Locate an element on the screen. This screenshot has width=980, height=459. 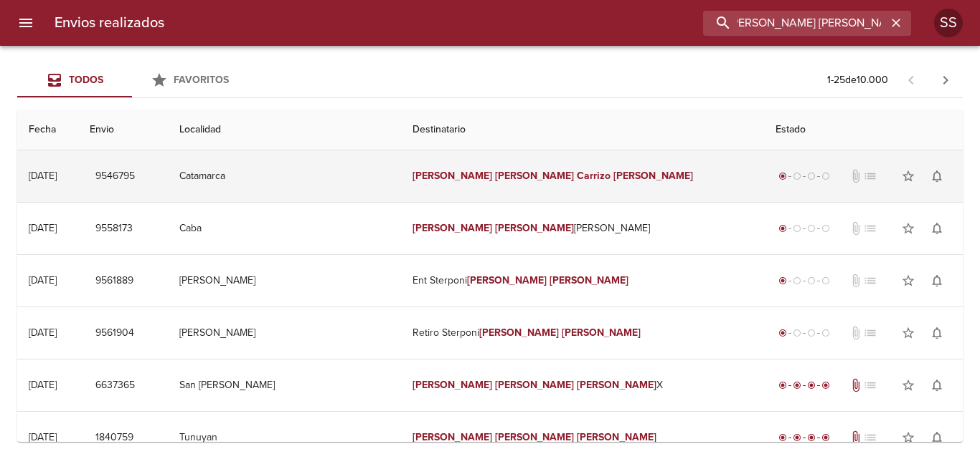
span: 9561889 is located at coordinates (114, 281).